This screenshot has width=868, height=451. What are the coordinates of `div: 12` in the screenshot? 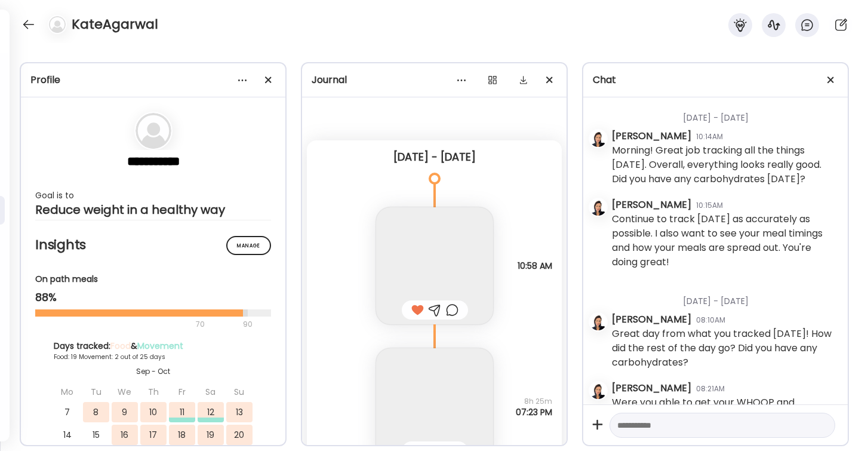 It's located at (211, 412).